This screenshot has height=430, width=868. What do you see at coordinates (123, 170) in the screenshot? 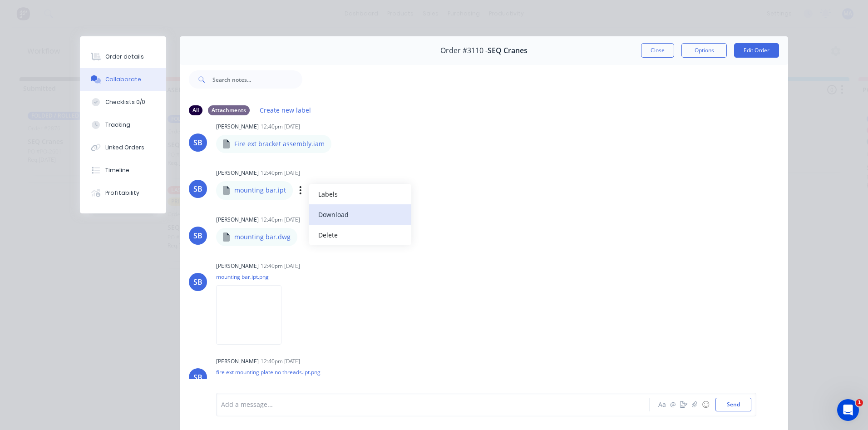
I see `button: Timeline` at bounding box center [123, 170].